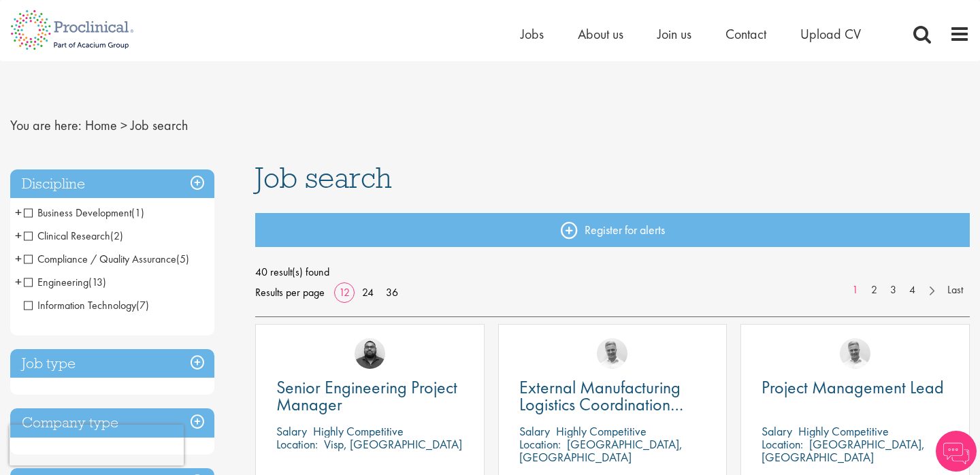  What do you see at coordinates (182, 258) in the screenshot?
I see `span: (5)` at bounding box center [182, 258].